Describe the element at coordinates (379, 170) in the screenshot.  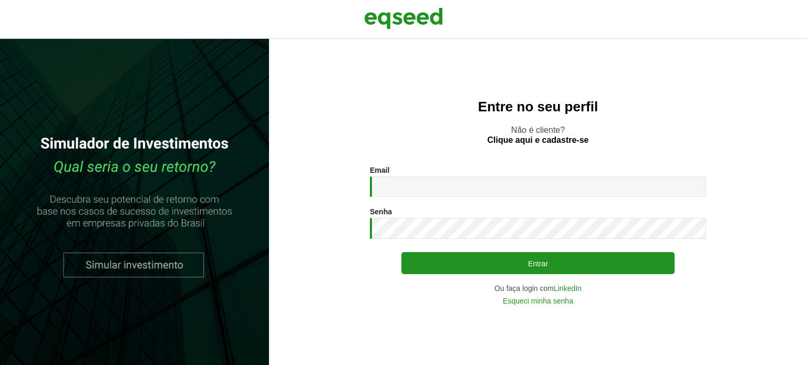
I see `label: Email` at that location.